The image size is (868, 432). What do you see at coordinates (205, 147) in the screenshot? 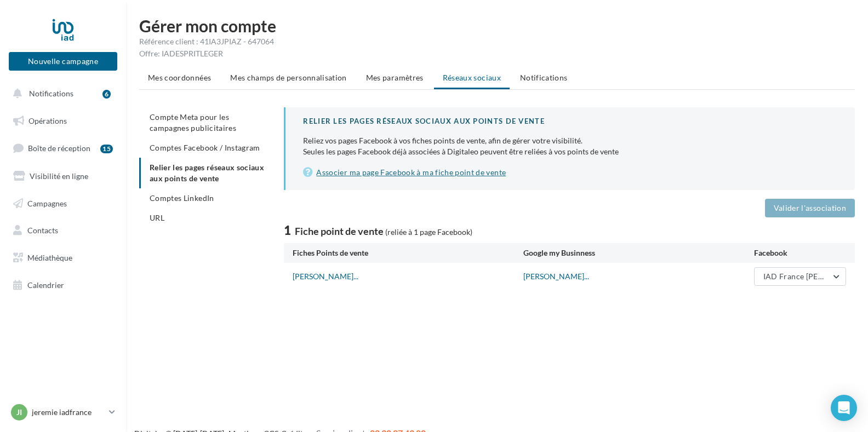
I see `span: Comptes Facebook / Instagram` at bounding box center [205, 147].